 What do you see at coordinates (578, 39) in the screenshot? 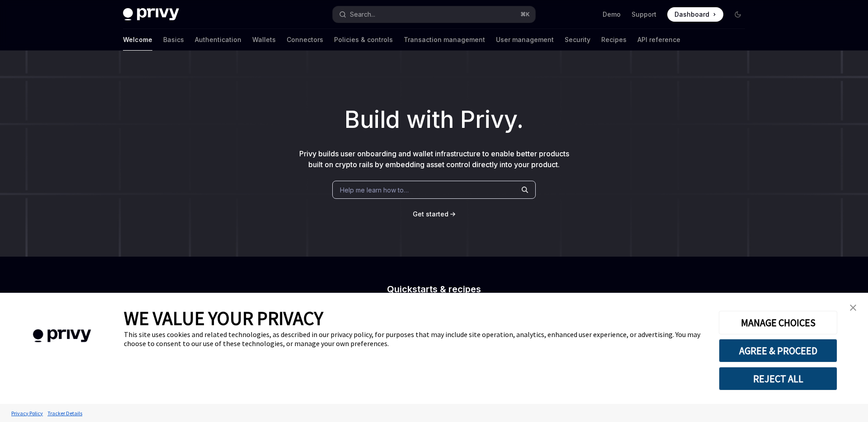
I see `a: Security` at bounding box center [578, 39].